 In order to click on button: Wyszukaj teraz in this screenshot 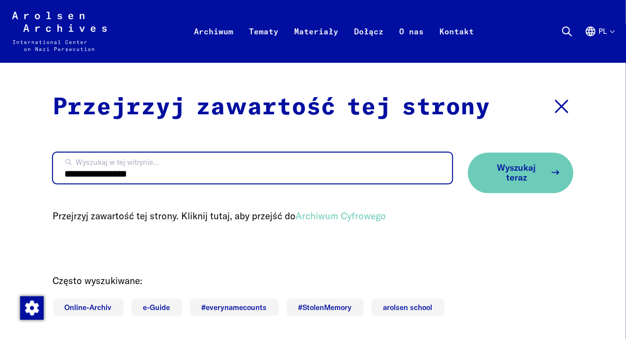, I will do `click(520, 173)`.